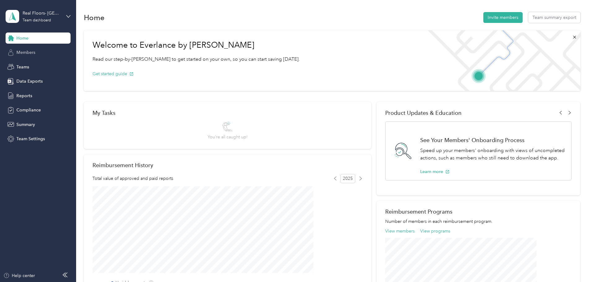 Image resolution: width=591 pixels, height=282 pixels. I want to click on span: Product Updates & Education, so click(423, 113).